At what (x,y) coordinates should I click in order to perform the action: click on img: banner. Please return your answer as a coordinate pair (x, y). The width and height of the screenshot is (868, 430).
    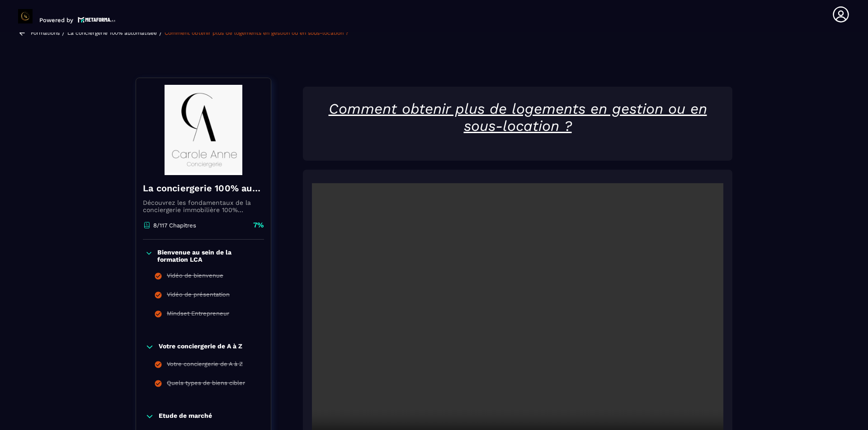
    Looking at the image, I should click on (203, 130).